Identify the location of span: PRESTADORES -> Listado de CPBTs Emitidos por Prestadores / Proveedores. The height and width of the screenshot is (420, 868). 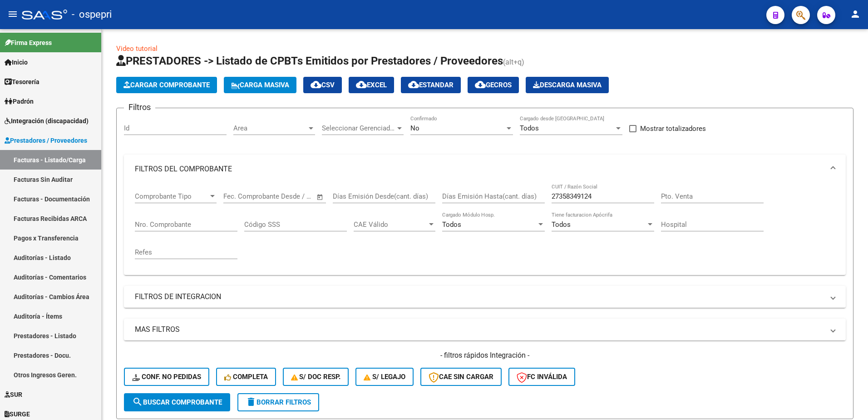
(309, 61).